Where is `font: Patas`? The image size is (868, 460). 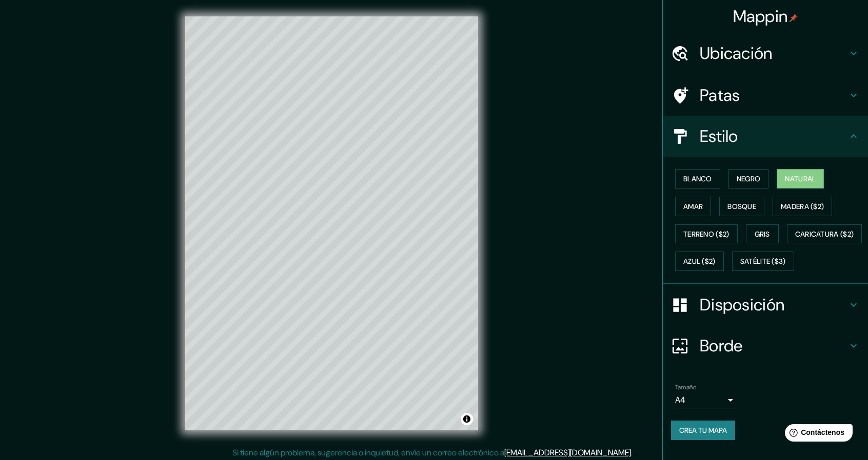
font: Patas is located at coordinates (720, 95).